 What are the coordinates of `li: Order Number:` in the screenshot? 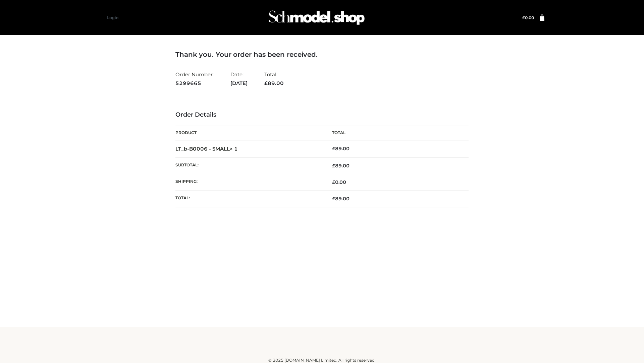 It's located at (195, 79).